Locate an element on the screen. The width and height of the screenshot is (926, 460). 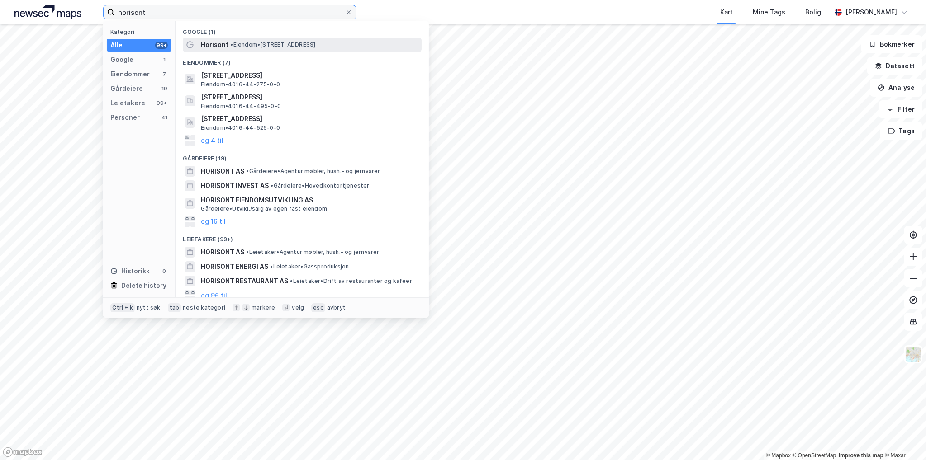
button: Tags is located at coordinates (901, 131).